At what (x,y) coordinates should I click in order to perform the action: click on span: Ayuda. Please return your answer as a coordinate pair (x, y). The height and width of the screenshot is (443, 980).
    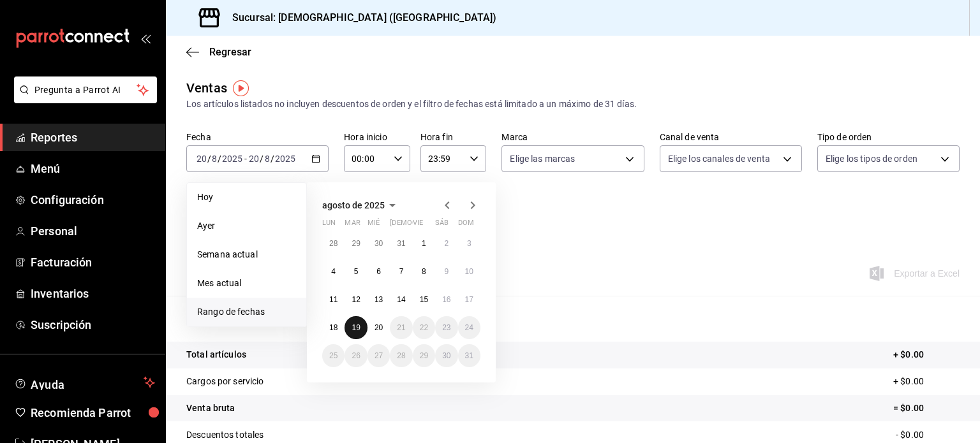
    Looking at the image, I should click on (84, 382).